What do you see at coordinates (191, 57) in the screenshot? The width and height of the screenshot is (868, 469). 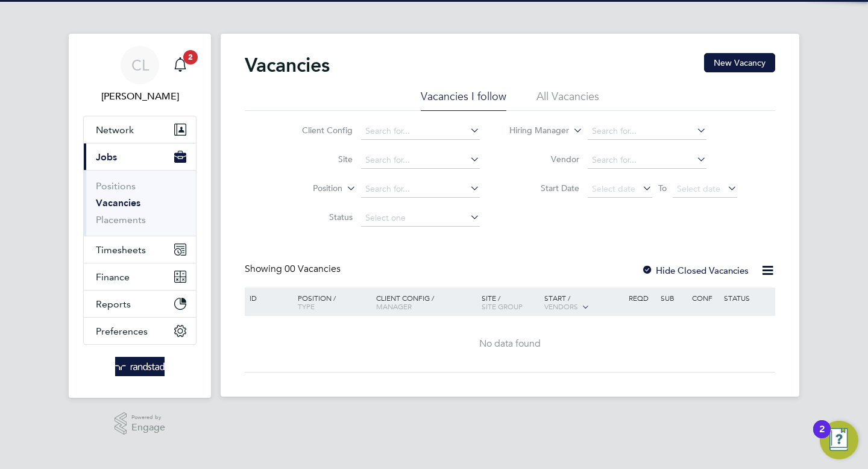 I see `span: 2` at bounding box center [191, 57].